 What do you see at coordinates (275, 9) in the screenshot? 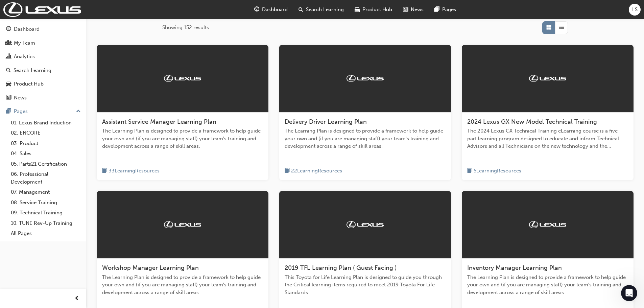
I see `span: Dashboard` at bounding box center [275, 9].